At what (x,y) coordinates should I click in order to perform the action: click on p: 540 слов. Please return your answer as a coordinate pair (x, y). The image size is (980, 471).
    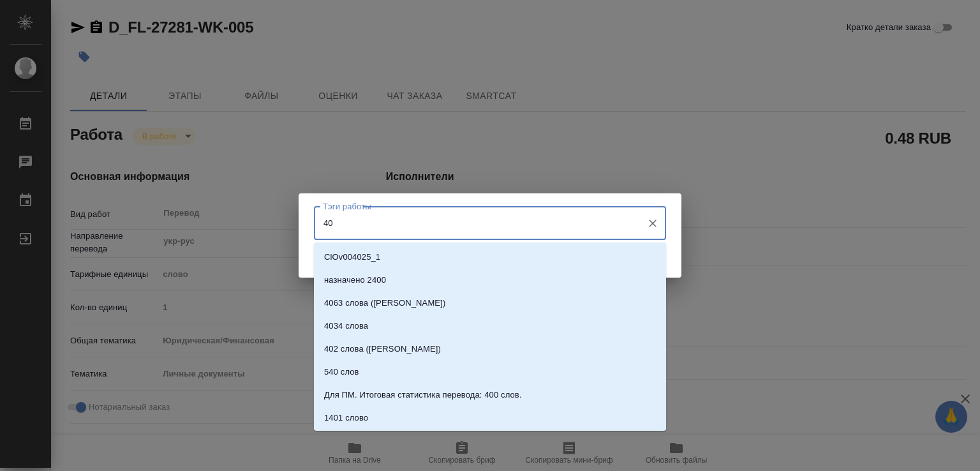
    Looking at the image, I should click on (341, 372).